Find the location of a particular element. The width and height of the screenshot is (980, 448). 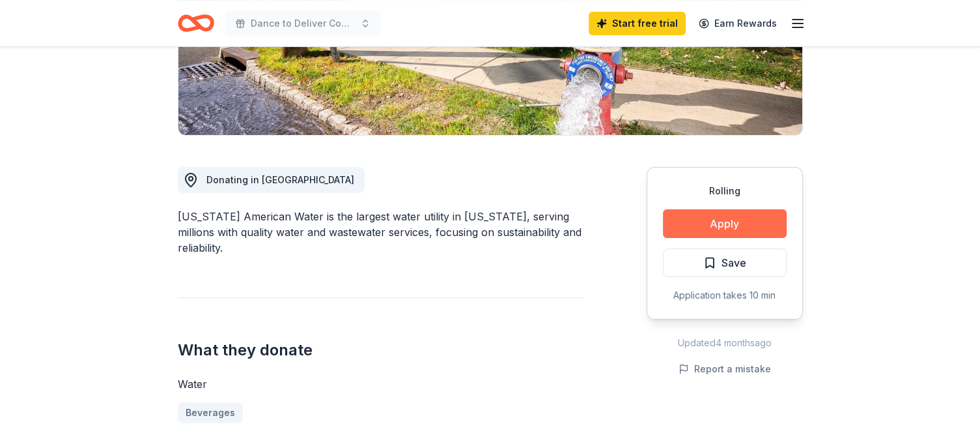

a: Earn Rewards is located at coordinates (738, 23).